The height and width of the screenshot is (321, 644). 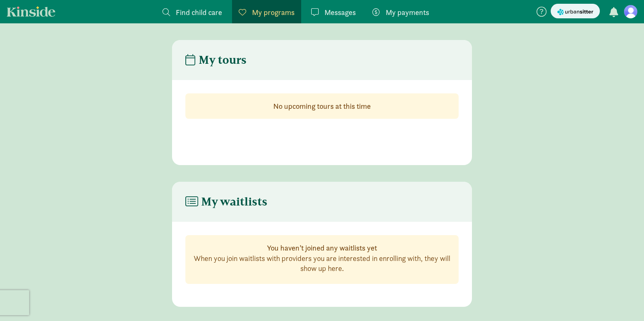 What do you see at coordinates (322, 248) in the screenshot?
I see `strong: You haven’t joined any waitlists yet` at bounding box center [322, 248].